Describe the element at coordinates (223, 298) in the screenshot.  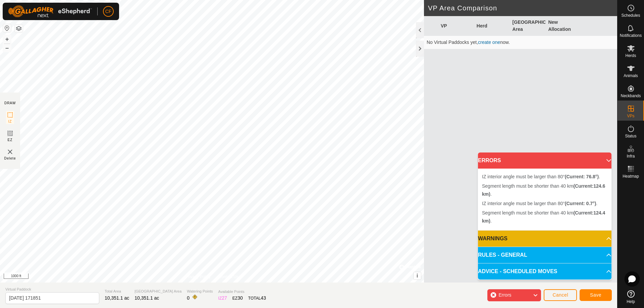
I see `div: IZ` at that location.